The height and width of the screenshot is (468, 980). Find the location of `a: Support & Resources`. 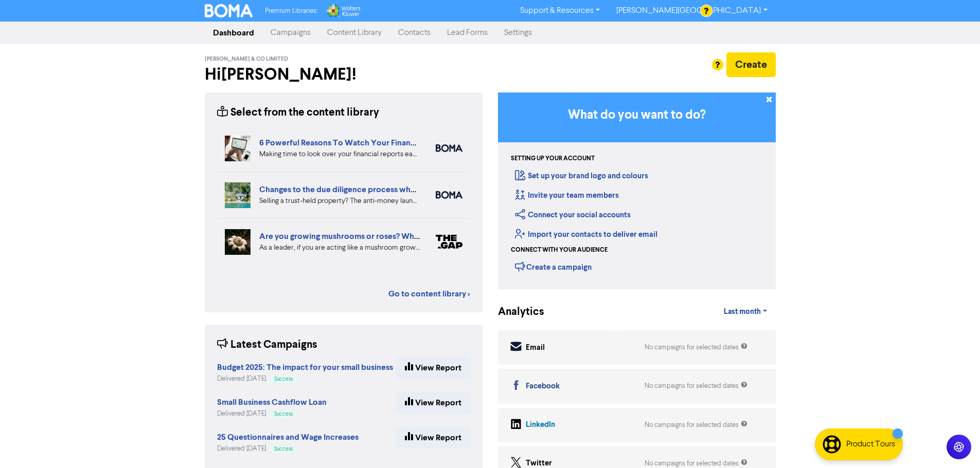

a: Support & Resources is located at coordinates (560, 11).